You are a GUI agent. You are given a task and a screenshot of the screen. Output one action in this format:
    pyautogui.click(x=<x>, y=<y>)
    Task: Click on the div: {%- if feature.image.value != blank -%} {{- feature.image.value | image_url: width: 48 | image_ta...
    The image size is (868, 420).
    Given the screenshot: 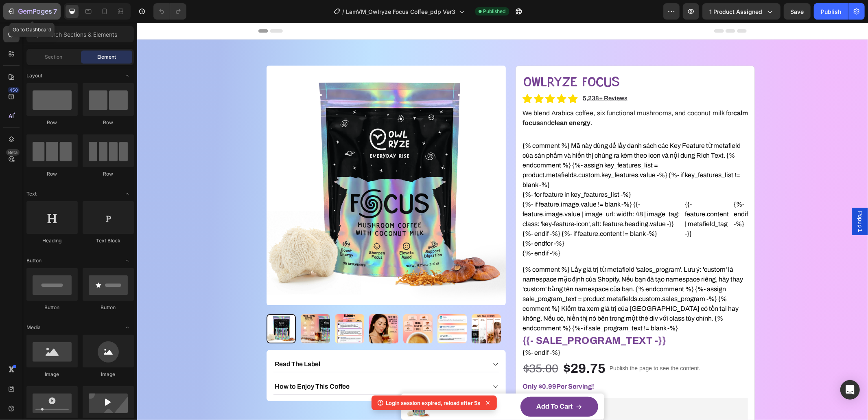 What is the action you would take?
    pyautogui.click(x=498, y=196)
    